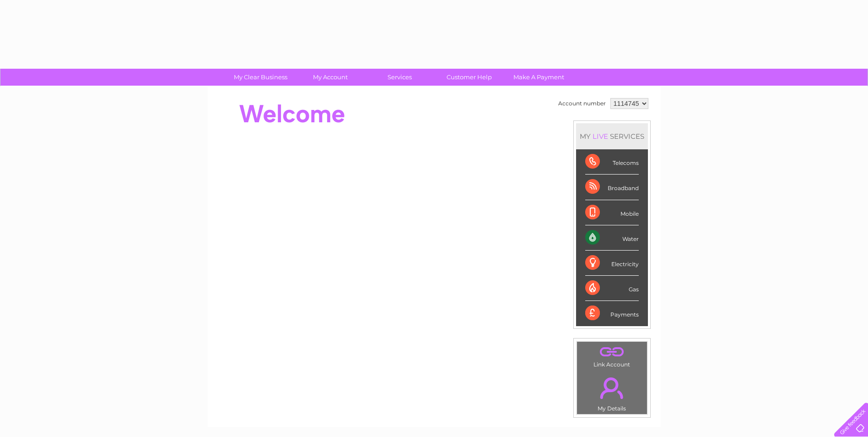  What do you see at coordinates (330, 77) in the screenshot?
I see `a: My Account` at bounding box center [330, 77].